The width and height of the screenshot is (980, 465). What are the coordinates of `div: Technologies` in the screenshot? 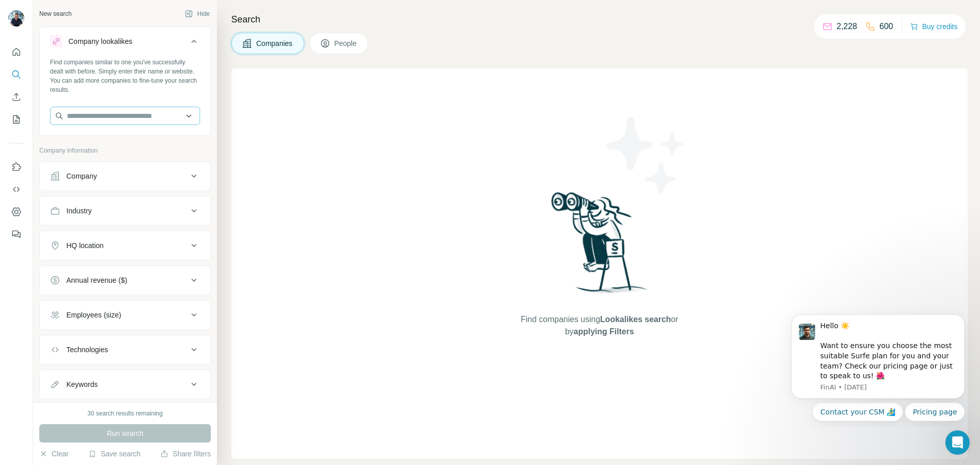 It's located at (88, 350).